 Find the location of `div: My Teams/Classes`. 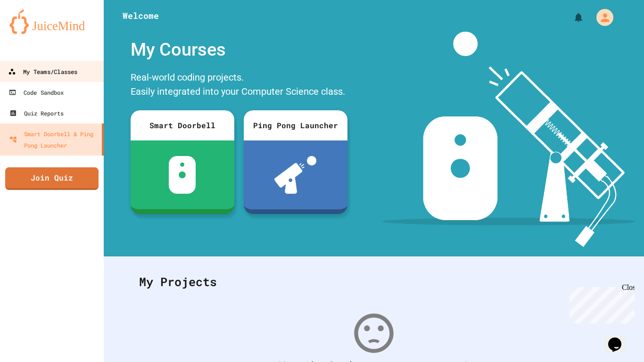

div: My Teams/Classes is located at coordinates (42, 72).